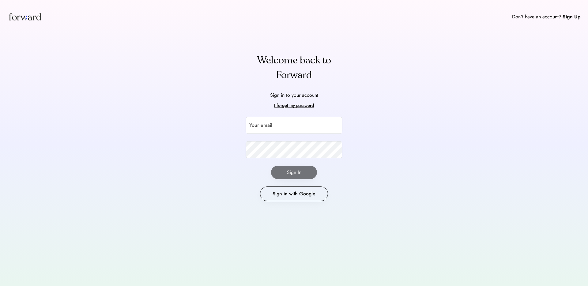 This screenshot has width=588, height=286. I want to click on div: Welcome back to Forward, so click(294, 68).